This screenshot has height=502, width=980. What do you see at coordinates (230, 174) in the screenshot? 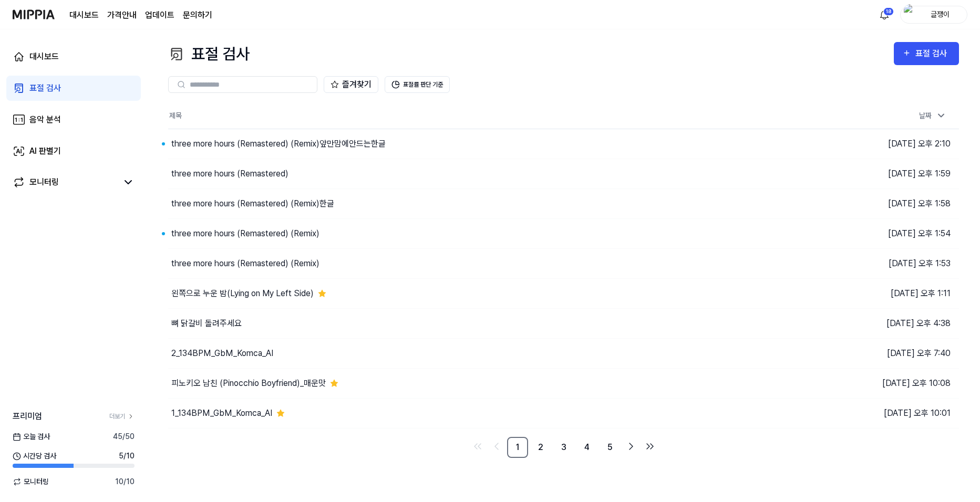
I see `div: three more hours (Remastered)` at bounding box center [230, 174].